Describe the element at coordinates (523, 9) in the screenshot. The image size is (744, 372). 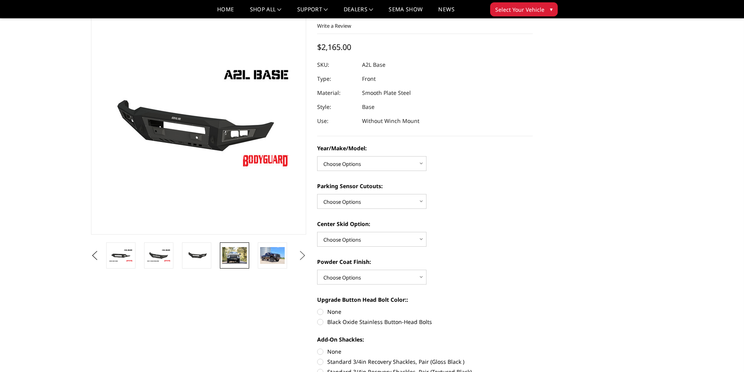
I see `button: Select Your Vehicle` at that location.